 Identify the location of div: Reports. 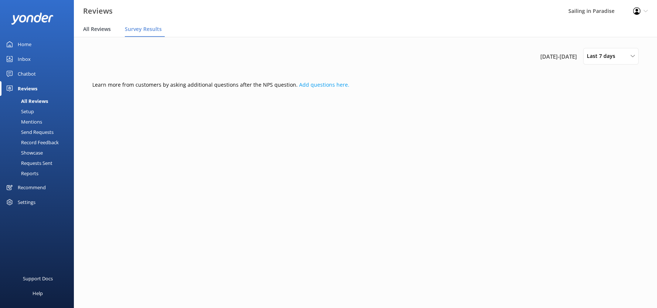
(21, 174).